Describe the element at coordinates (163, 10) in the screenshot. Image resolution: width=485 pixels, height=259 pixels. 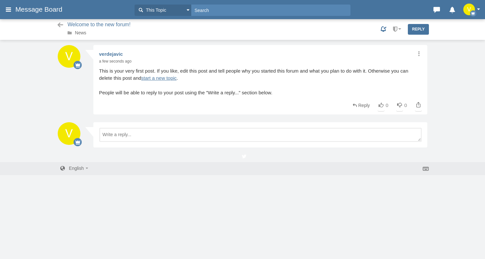
I see `button: This Topic` at that location.